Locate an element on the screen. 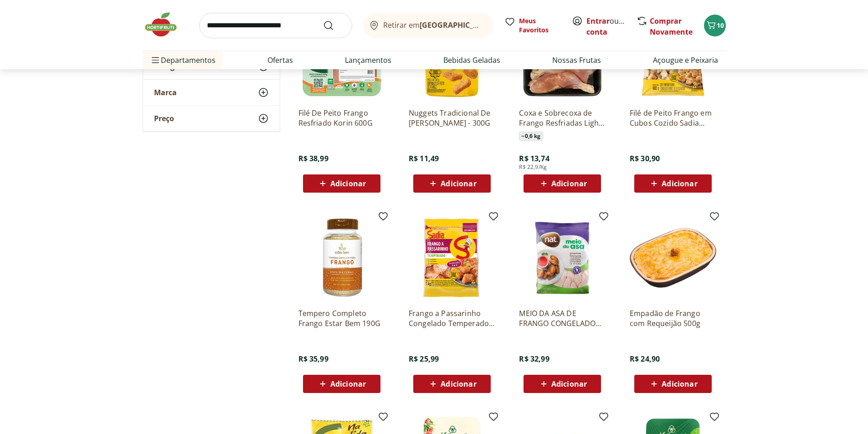 The image size is (868, 434). span: ~ 0,6 kg is located at coordinates (530, 136).